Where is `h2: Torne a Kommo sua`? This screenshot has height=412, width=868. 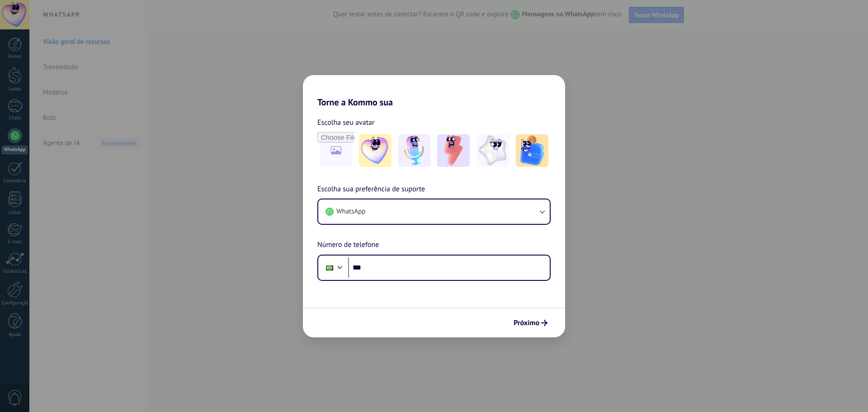 h2: Torne a Kommo sua is located at coordinates (434, 91).